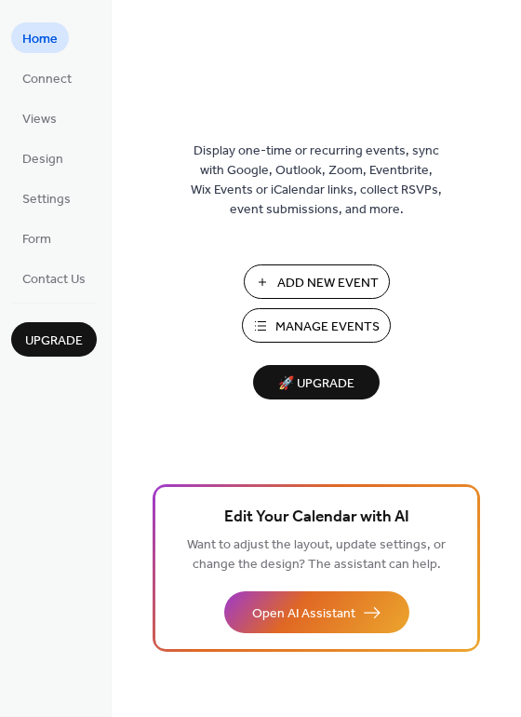 The image size is (521, 717). What do you see at coordinates (47, 79) in the screenshot?
I see `span: Connect` at bounding box center [47, 79].